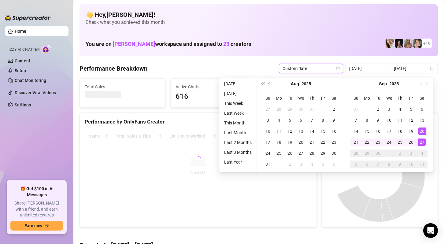 The height and width of the screenshot is (244, 444). What do you see at coordinates (389, 131) in the screenshot?
I see `td: 2025-09-17` at bounding box center [389, 131].